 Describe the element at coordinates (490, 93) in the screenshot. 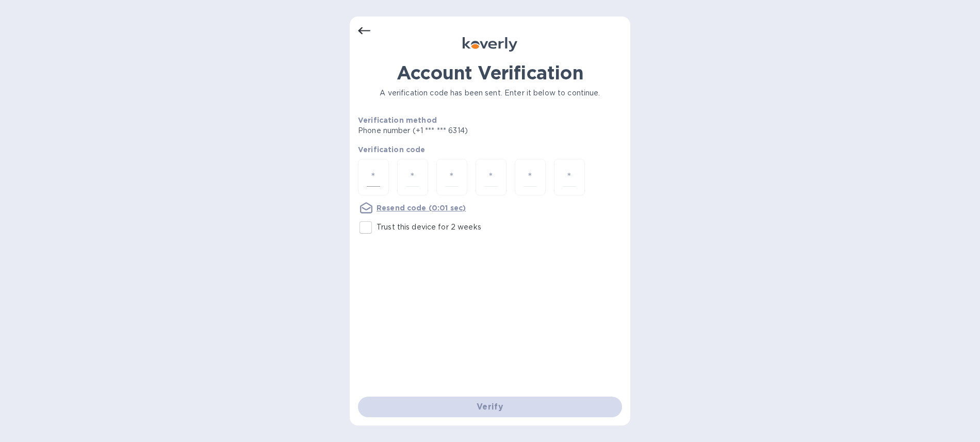

I see `p: A verification code has been sent. Enter it below to continue.` at that location.